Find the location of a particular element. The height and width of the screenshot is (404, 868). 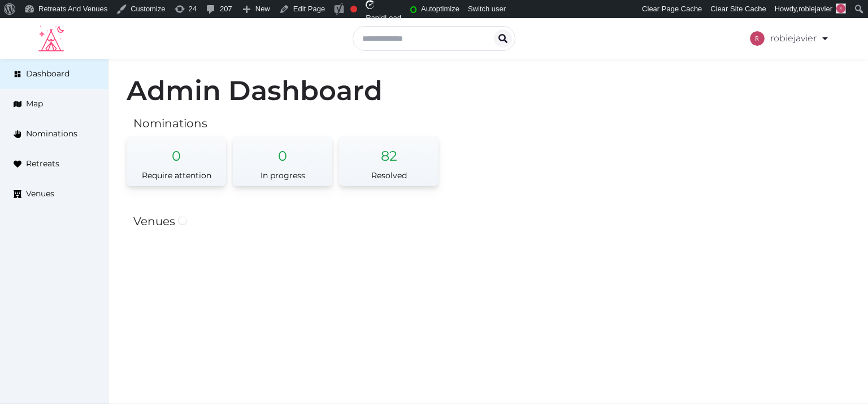

span: Require attention is located at coordinates (176, 175).